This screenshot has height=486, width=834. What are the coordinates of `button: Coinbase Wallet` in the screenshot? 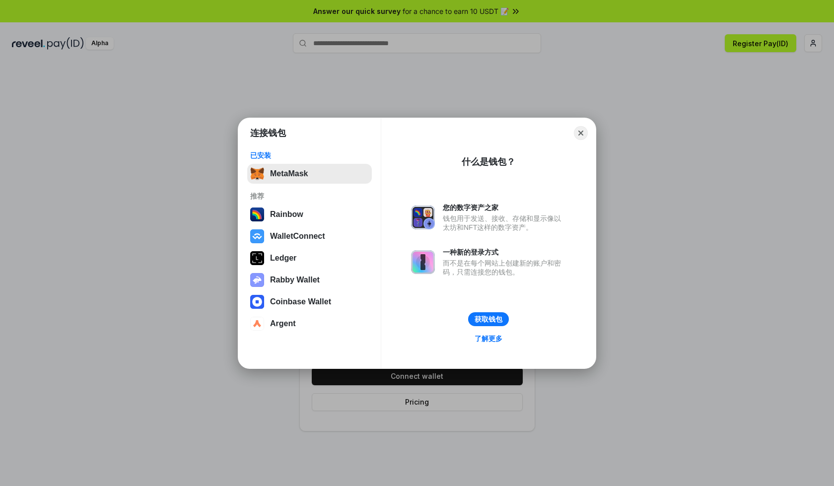 It's located at (309, 302).